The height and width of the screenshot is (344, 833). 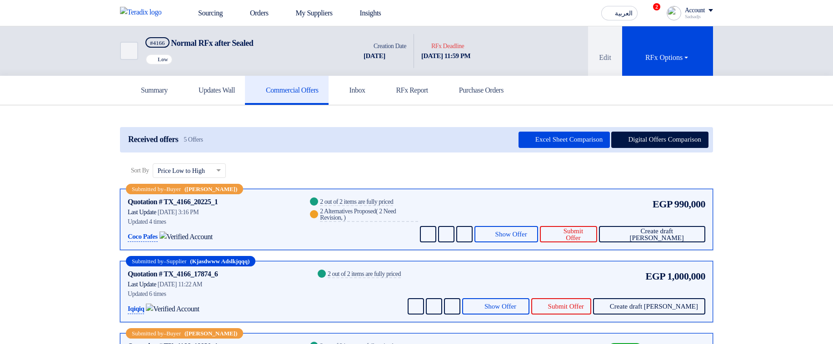 What do you see at coordinates (369, 215) in the screenshot?
I see `div: 2 Alternatives Proposed` at bounding box center [369, 215].